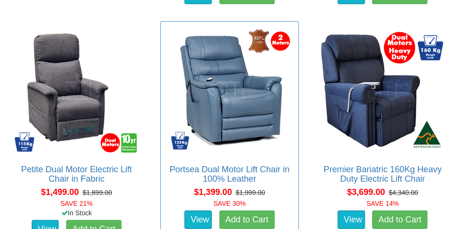 This screenshot has width=459, height=229. What do you see at coordinates (77, 203) in the screenshot?
I see `font: SAVE 21%` at bounding box center [77, 203].